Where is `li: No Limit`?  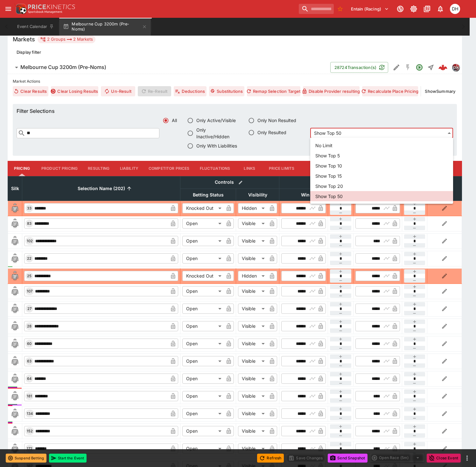 li: No Limit is located at coordinates (381, 145).